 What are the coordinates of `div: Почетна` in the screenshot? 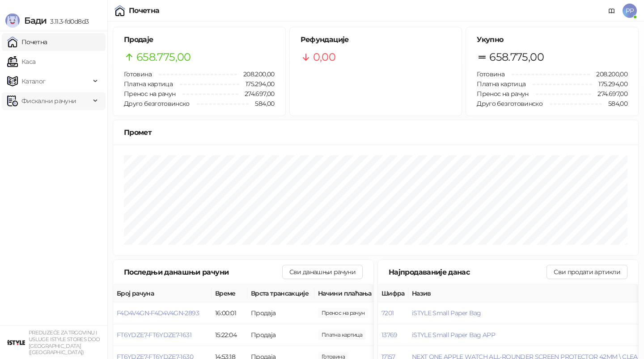 It's located at (144, 11).